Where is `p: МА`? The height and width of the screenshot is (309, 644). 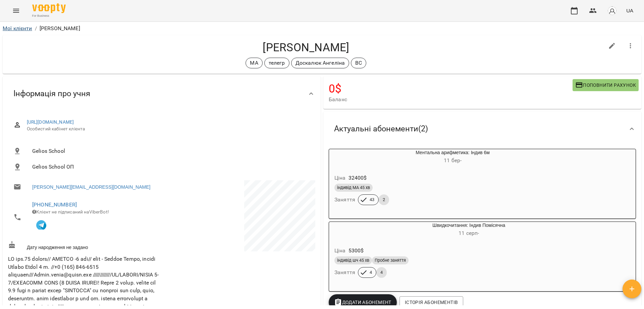 p: МА is located at coordinates (254, 63).